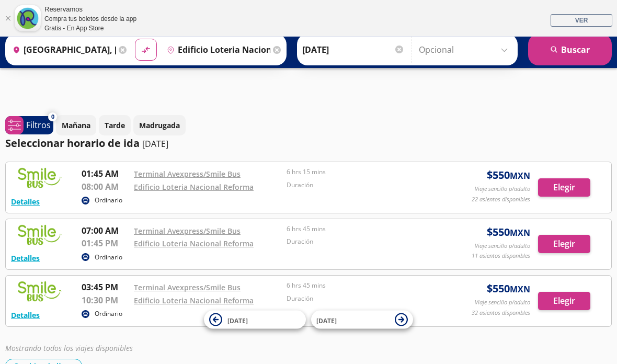 This screenshot has height=364, width=617. Describe the element at coordinates (465, 50) in the screenshot. I see `input: Opcional` at that location.